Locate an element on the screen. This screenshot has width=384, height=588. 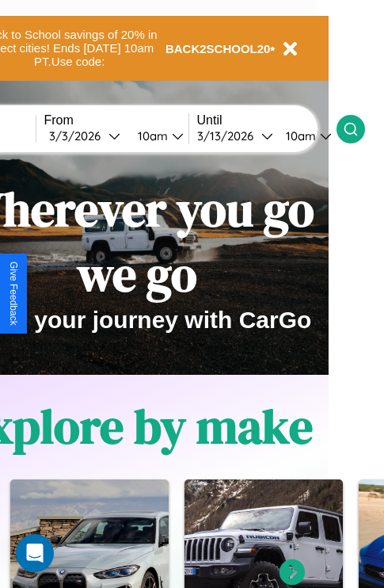
b: BACK2SCHOOL20 is located at coordinates (218, 48).